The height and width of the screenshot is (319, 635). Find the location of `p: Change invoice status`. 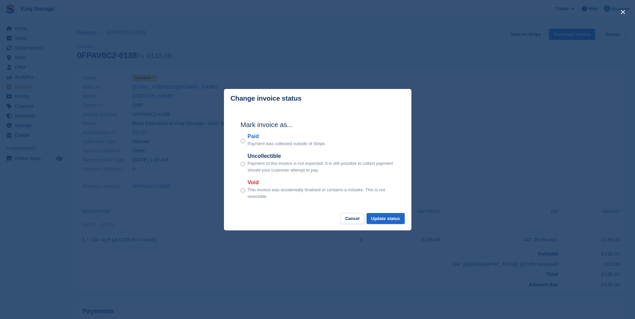

p: Change invoice status is located at coordinates (266, 98).